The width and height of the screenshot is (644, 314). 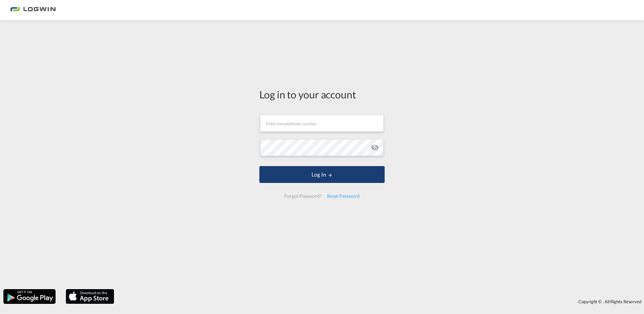 I want to click on div: Reset Password, so click(x=343, y=196).